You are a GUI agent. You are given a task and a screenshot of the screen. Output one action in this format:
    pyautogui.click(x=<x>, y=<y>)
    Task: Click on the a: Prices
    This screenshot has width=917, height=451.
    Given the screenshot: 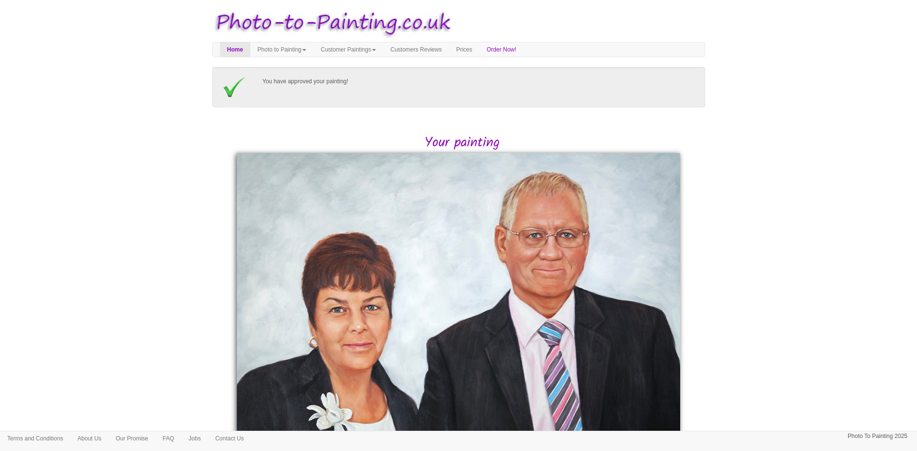 What is the action you would take?
    pyautogui.click(x=464, y=50)
    